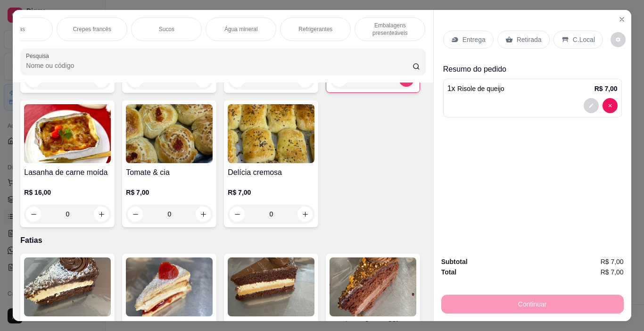 Image resolution: width=644 pixels, height=331 pixels. What do you see at coordinates (455, 262) in the screenshot?
I see `strong: Subtotal` at bounding box center [455, 262].